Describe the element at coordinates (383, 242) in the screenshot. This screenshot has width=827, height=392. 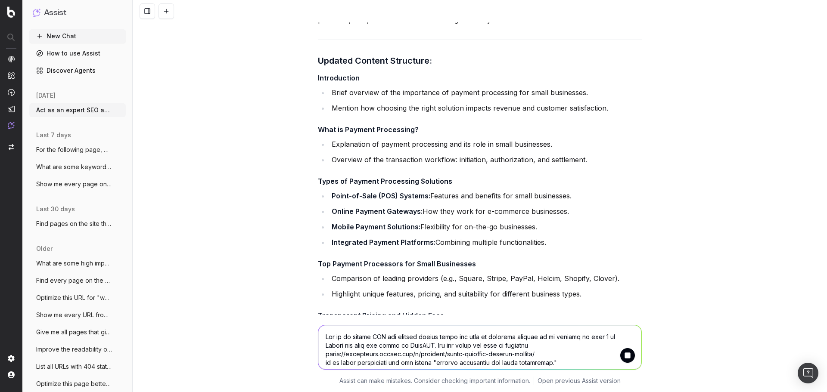
I see `strong: Integrated Payment Platforms:` at that location.